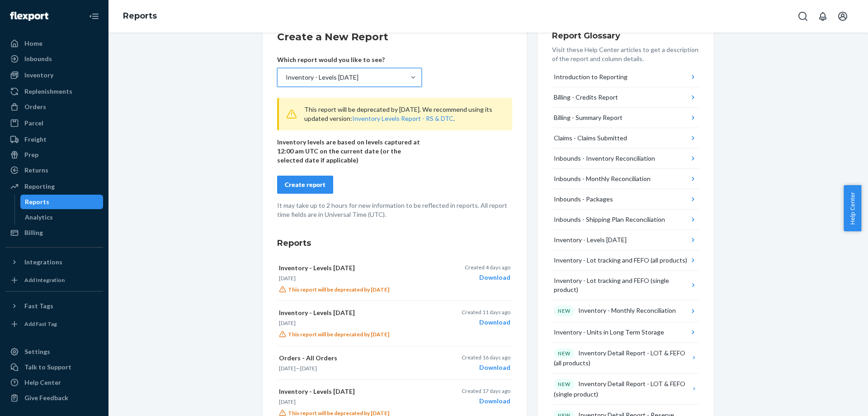  I want to click on div: Add Fast Tag, so click(40, 324).